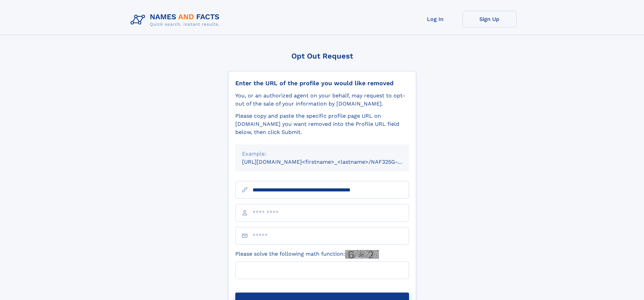 The image size is (644, 300). What do you see at coordinates (322, 154) in the screenshot?
I see `div: Example:` at bounding box center [322, 154].